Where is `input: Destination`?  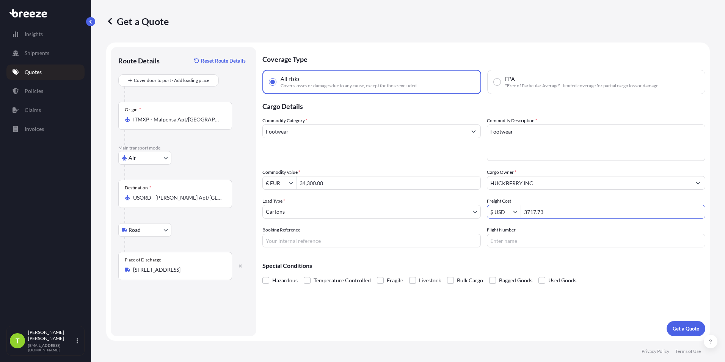 input: Destination is located at coordinates (178, 198).